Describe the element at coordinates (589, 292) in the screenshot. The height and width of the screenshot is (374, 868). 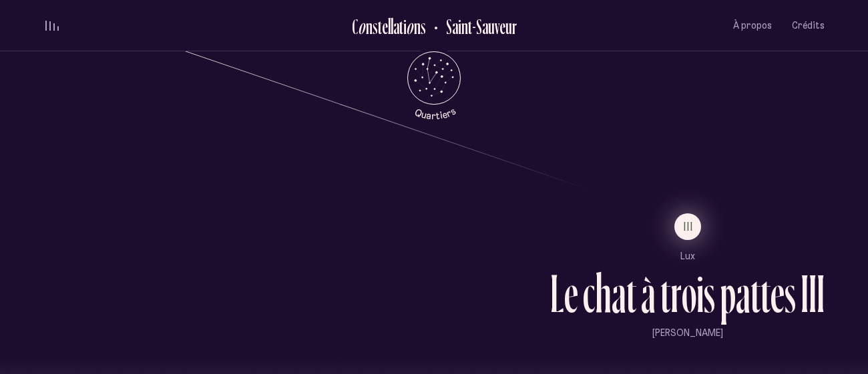
I see `div: c` at that location.